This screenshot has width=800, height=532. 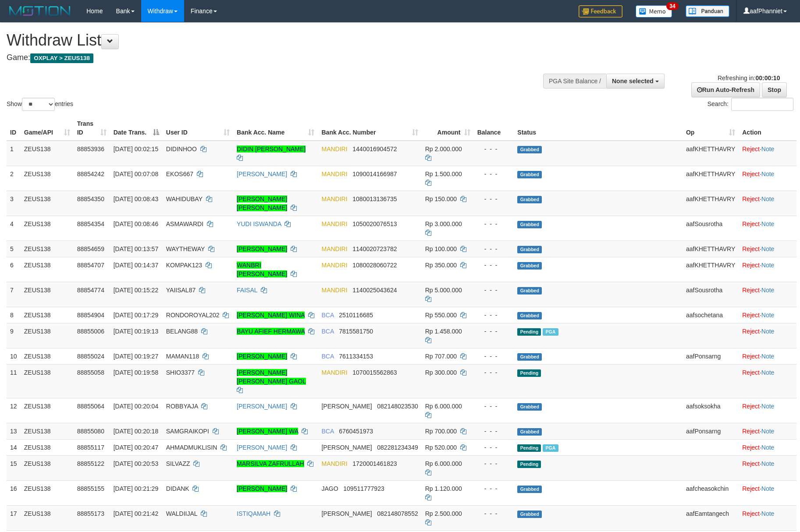 I want to click on td: aafsoksokha, so click(x=711, y=411).